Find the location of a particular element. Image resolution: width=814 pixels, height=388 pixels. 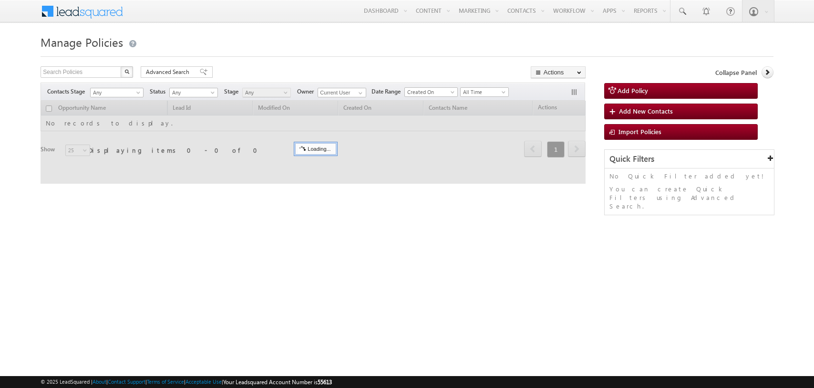

span: Import Policies is located at coordinates (640, 131).